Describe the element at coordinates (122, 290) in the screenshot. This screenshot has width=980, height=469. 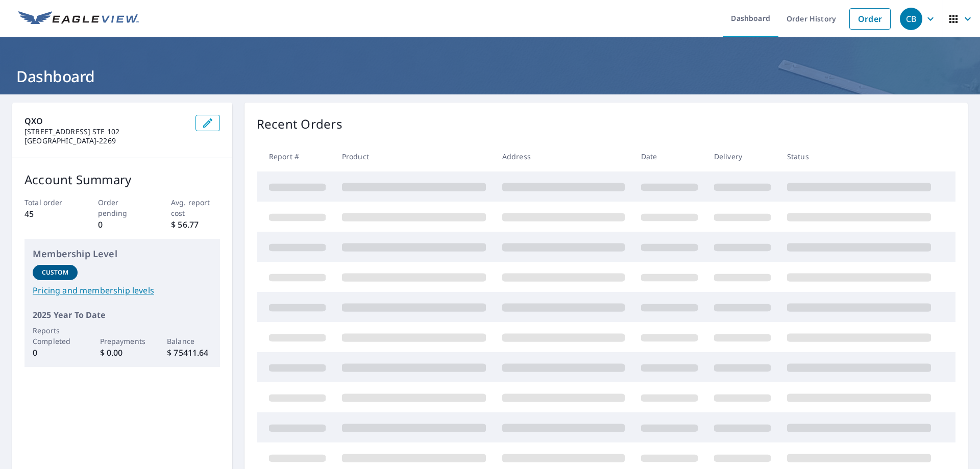
I see `a: Pricing and membership levels` at that location.